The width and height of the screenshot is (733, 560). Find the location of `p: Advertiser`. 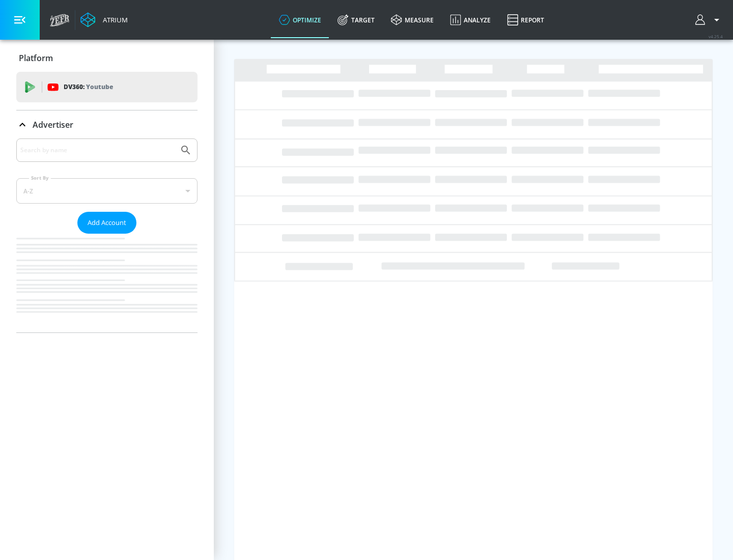

p: Advertiser is located at coordinates (53, 125).